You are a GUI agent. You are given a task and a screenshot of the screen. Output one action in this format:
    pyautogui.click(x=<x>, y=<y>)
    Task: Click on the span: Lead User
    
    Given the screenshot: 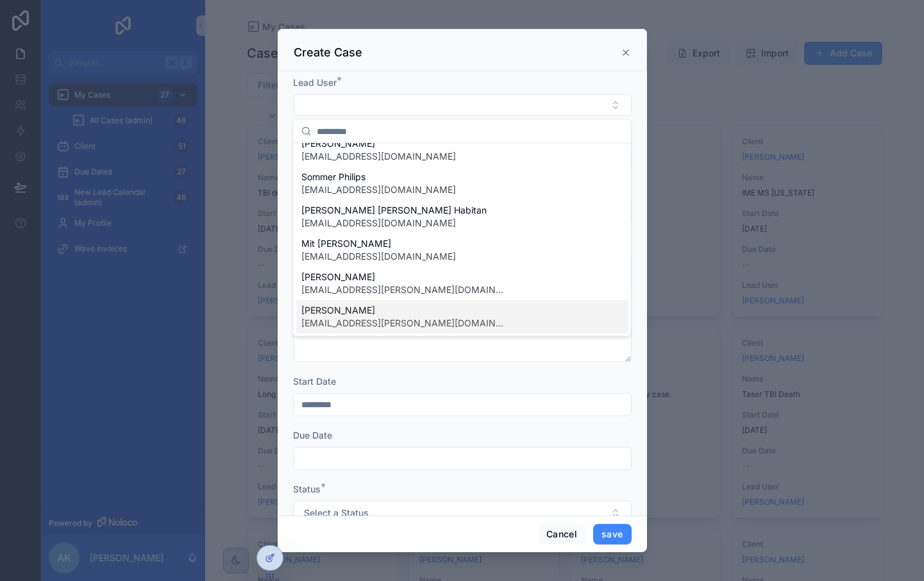 What is the action you would take?
    pyautogui.click(x=315, y=82)
    